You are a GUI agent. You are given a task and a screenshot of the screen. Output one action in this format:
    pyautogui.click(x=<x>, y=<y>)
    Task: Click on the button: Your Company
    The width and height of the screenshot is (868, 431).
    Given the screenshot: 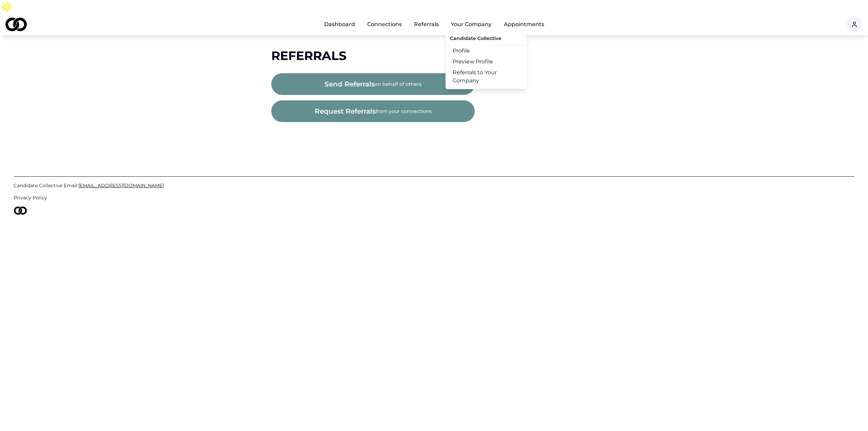 What is the action you would take?
    pyautogui.click(x=471, y=24)
    